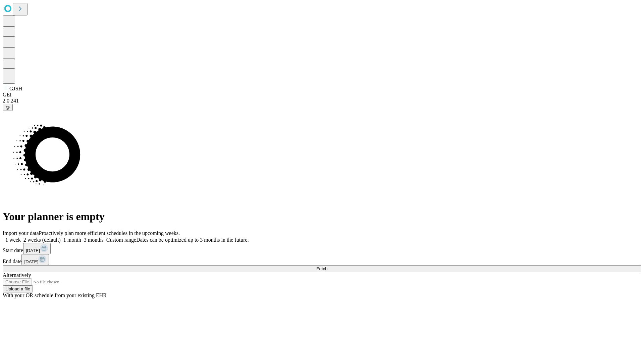  What do you see at coordinates (322, 101) in the screenshot?
I see `div: 2.0.241` at bounding box center [322, 101].